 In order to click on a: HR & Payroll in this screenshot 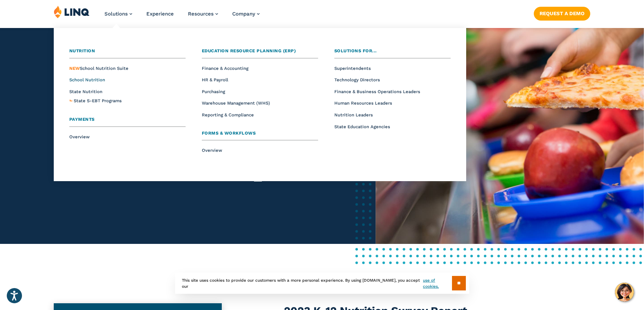, I will do `click(215, 80)`.